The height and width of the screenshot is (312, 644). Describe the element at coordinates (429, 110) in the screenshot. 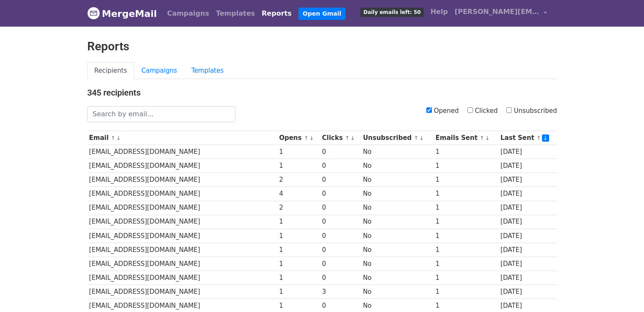

I see `input: Opened` at that location.